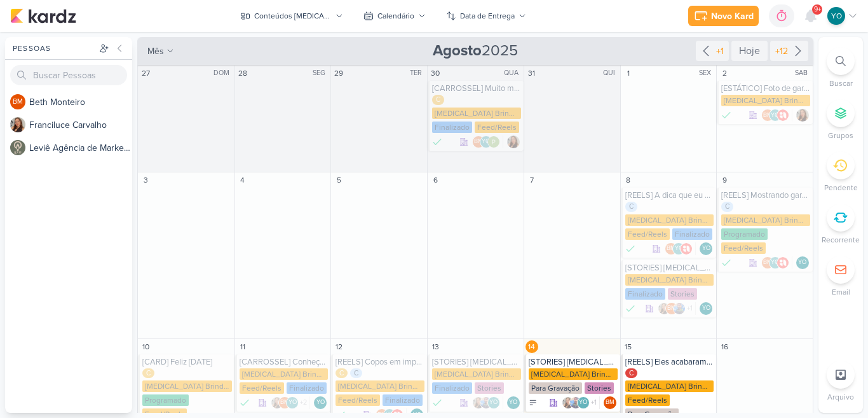  What do you see at coordinates (81, 148) in the screenshot?
I see `div: L e v i ê A g ê n c i a d e M a r k e t i n g D i g i t a l` at bounding box center [81, 148].